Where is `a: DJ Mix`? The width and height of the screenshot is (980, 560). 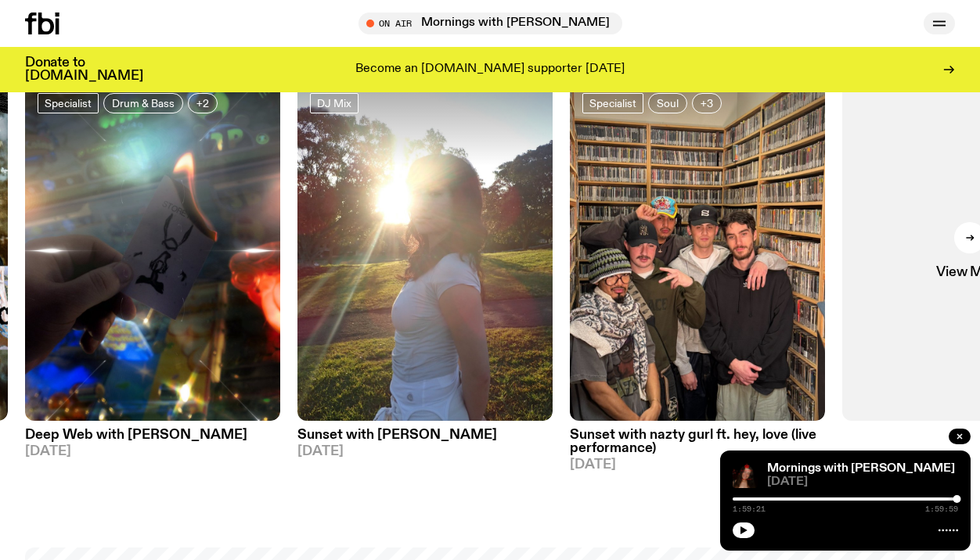
a: DJ Mix is located at coordinates (334, 103).